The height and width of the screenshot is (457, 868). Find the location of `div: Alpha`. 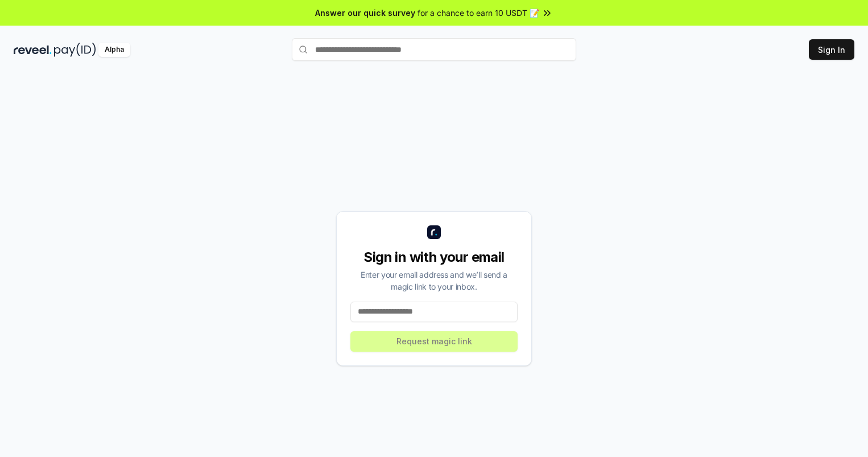

div: Alpha is located at coordinates (115, 49).